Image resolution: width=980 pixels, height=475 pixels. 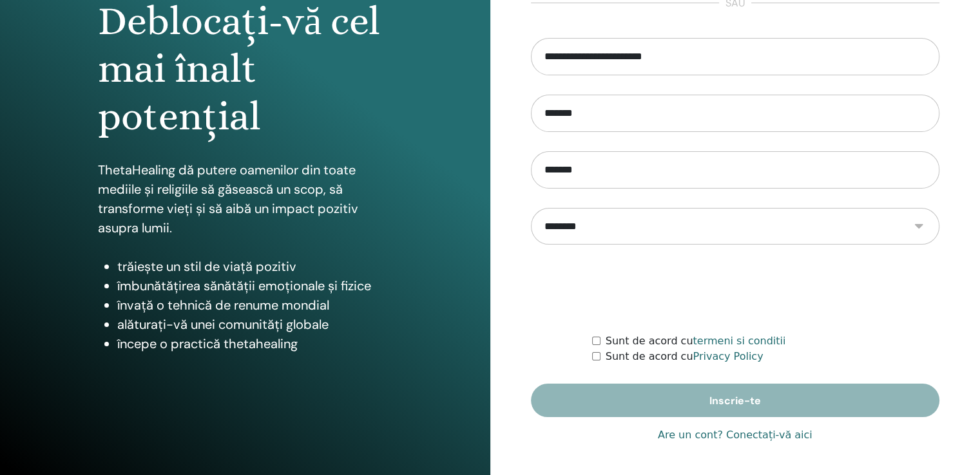 I want to click on a: Privacy Policy, so click(x=728, y=356).